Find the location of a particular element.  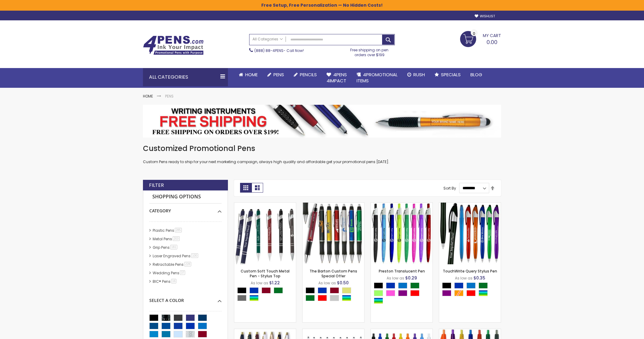

span: 4Pens 4impact is located at coordinates (336, 77).